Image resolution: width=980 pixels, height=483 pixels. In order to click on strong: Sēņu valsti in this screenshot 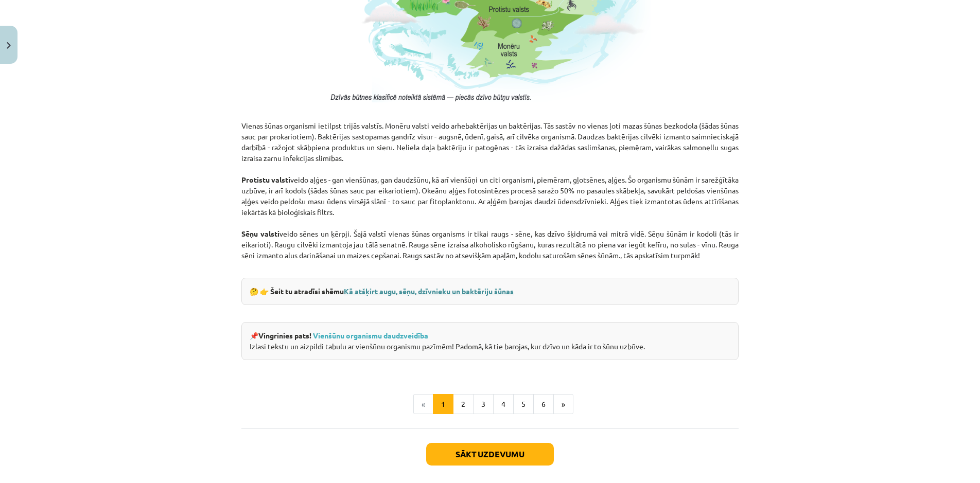, I will do `click(260, 234)`.